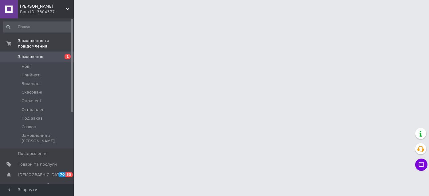 The image size is (429, 196). Describe the element at coordinates (29, 127) in the screenshot. I see `span: Созвон` at that location.